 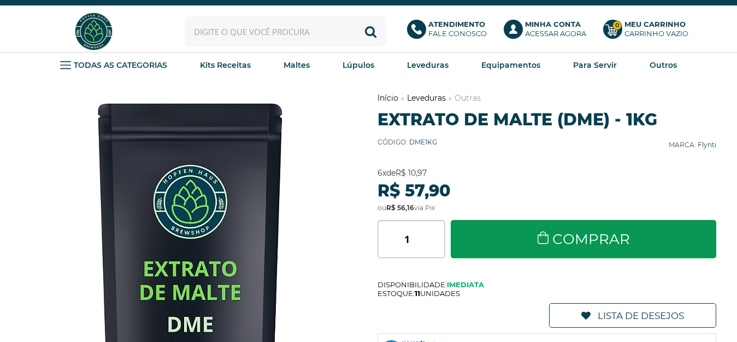 What do you see at coordinates (93, 31) in the screenshot?
I see `img: Hopfen Haus BrewShop` at bounding box center [93, 31].